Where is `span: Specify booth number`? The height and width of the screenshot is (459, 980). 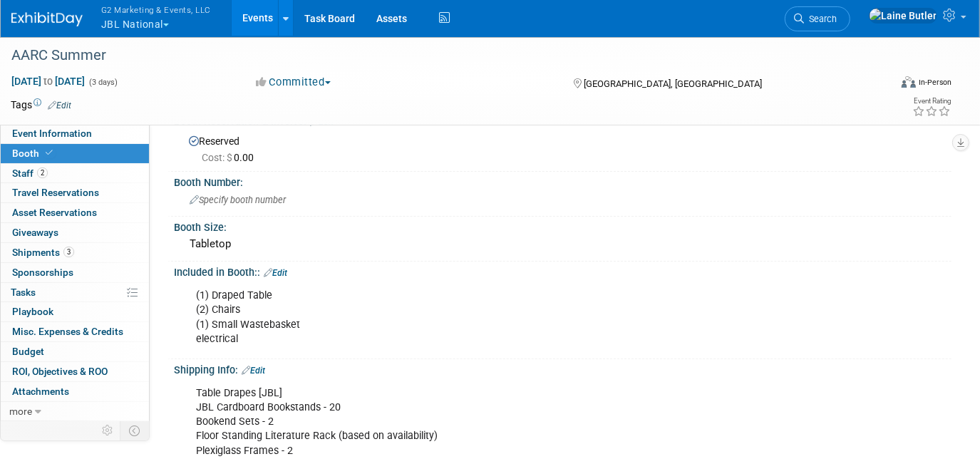 span: Specify booth number is located at coordinates (238, 200).